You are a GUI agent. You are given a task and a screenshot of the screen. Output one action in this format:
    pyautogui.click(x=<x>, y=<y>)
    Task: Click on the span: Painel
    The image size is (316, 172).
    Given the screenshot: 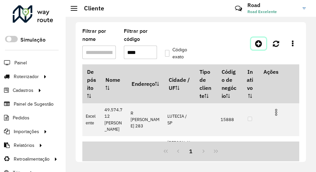 What is the action you would take?
    pyautogui.click(x=20, y=63)
    